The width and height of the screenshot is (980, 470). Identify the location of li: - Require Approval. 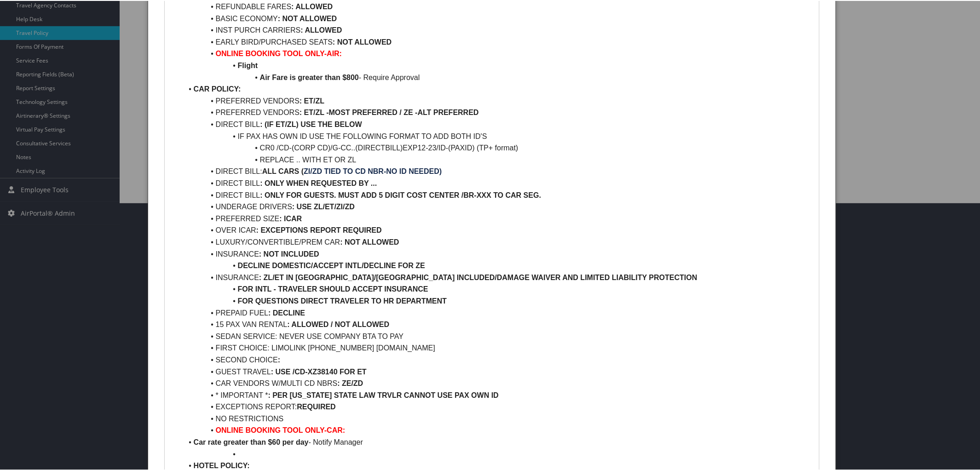
(497, 77).